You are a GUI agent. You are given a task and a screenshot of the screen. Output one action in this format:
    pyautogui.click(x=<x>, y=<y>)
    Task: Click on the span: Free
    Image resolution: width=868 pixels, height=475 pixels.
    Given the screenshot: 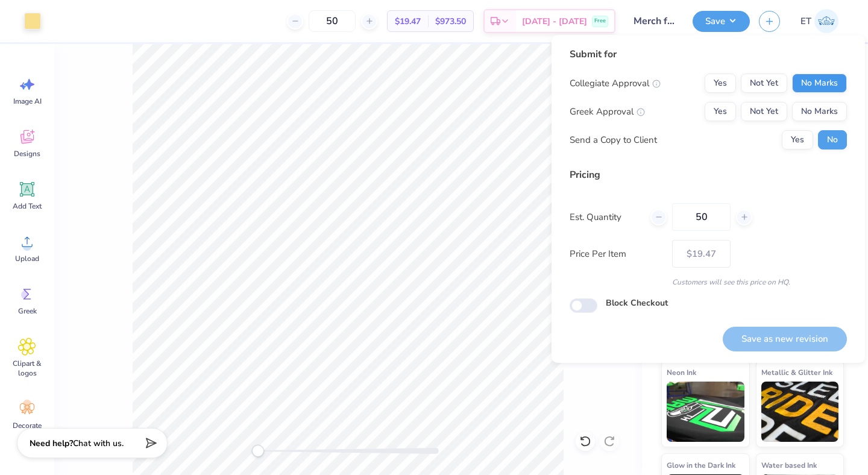 What is the action you would take?
    pyautogui.click(x=600, y=21)
    